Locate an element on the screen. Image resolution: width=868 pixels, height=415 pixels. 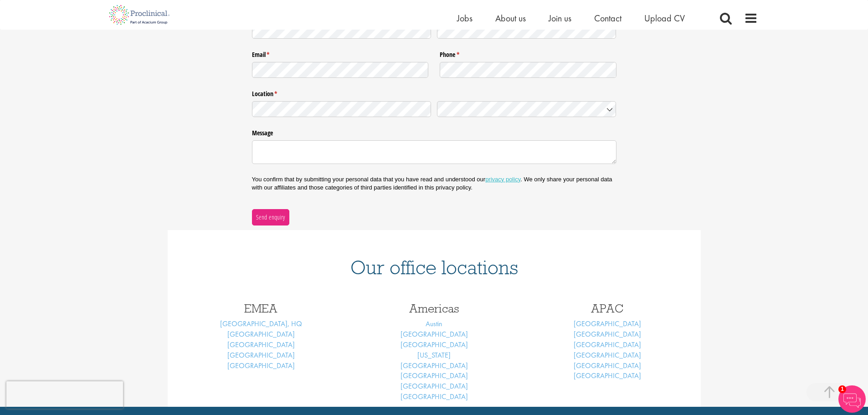
h1: Our office locations is located at coordinates (434, 267).